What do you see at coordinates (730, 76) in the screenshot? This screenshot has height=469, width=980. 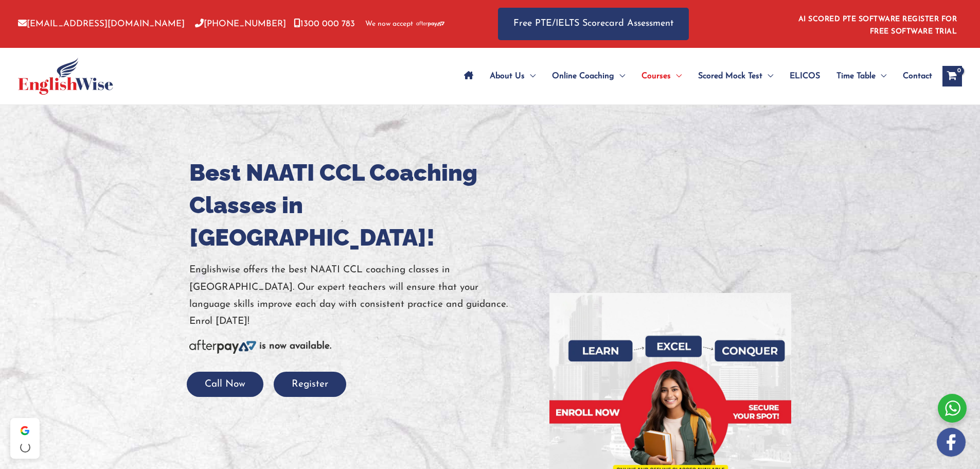 I see `span: Scored Mock Test` at bounding box center [730, 76].